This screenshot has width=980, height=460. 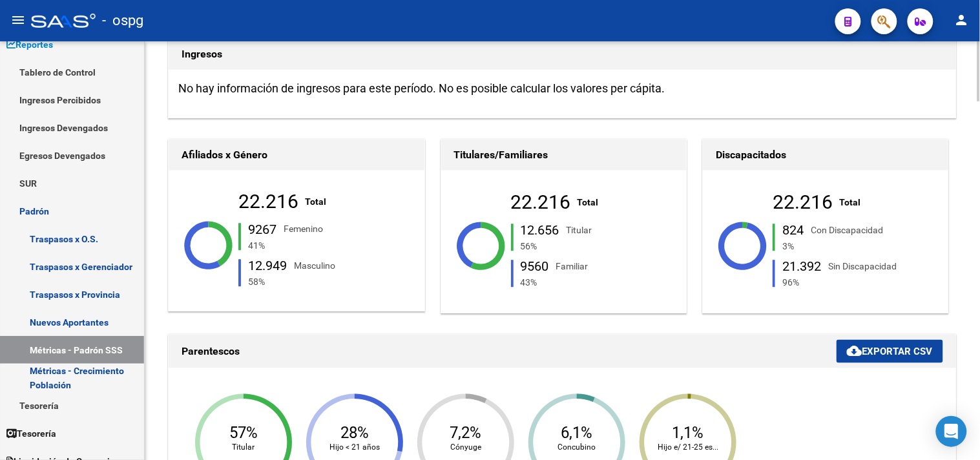 I want to click on div: 96%, so click(x=862, y=283).